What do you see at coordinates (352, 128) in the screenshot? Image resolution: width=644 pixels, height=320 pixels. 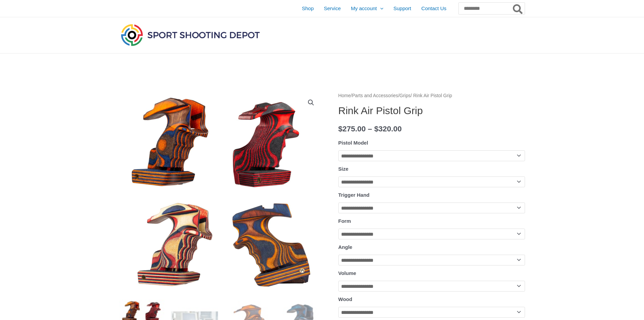 I see `bdi: 275.00` at bounding box center [352, 128].